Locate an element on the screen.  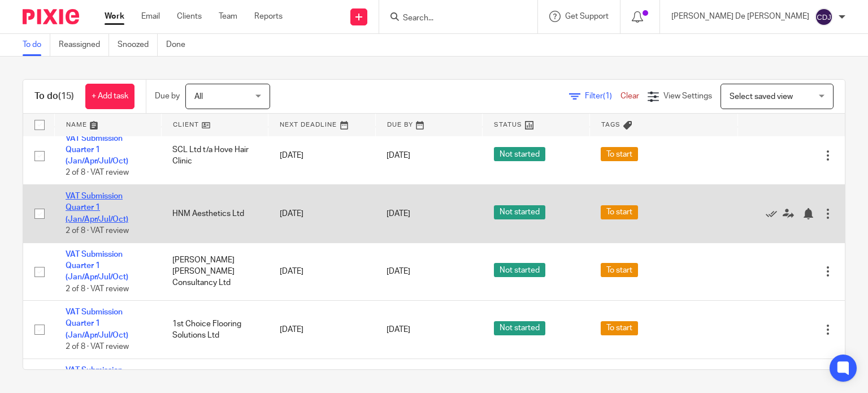
td: SCL Ltd t/a Hove Hair Clinic is located at coordinates (214, 155).